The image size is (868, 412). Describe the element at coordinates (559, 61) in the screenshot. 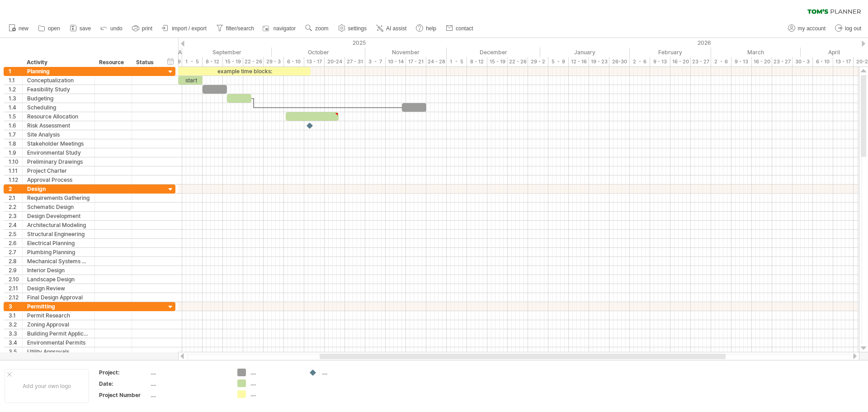

I see `div: 5 - 9` at that location.